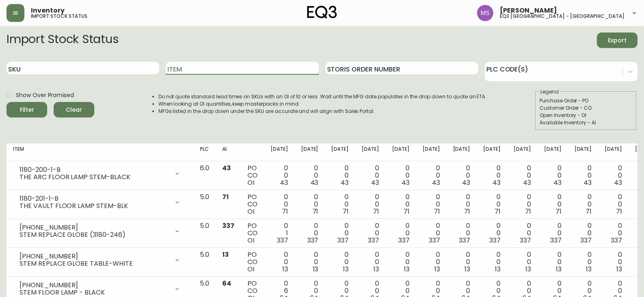 The image size is (644, 297). What do you see at coordinates (586, 123) in the screenshot?
I see `div: Available Inventory - AI` at bounding box center [586, 123].